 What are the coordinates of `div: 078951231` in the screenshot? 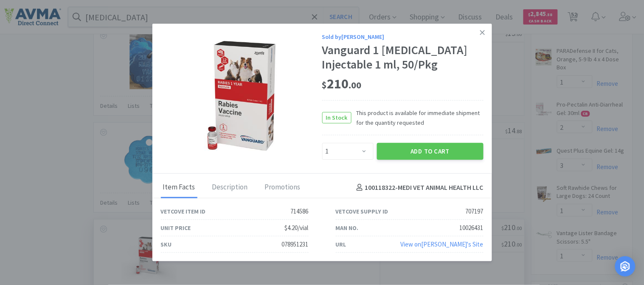 It's located at (295, 245).